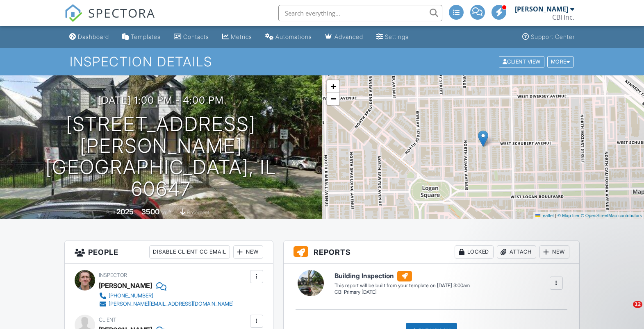 This screenshot has width=644, height=329. What do you see at coordinates (108, 320) in the screenshot?
I see `span: Client` at bounding box center [108, 320].